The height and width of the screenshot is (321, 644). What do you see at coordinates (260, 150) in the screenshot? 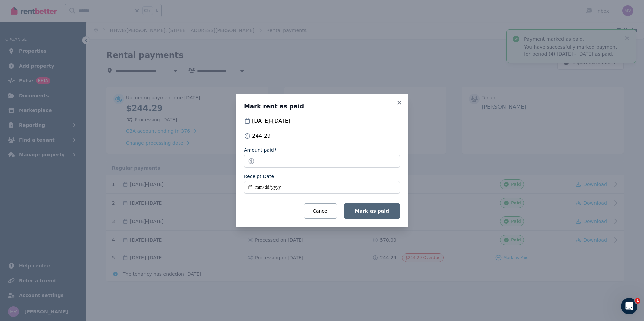
I see `label: Amount paid*` at bounding box center [260, 150].